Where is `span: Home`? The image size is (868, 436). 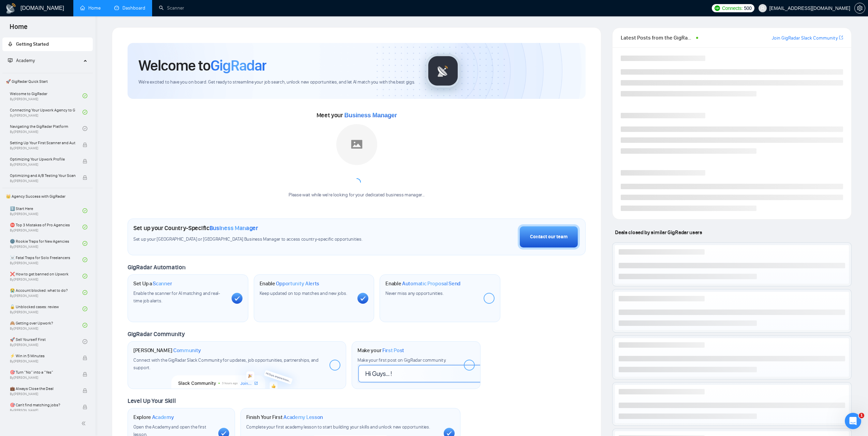 span: Home is located at coordinates (19, 29).